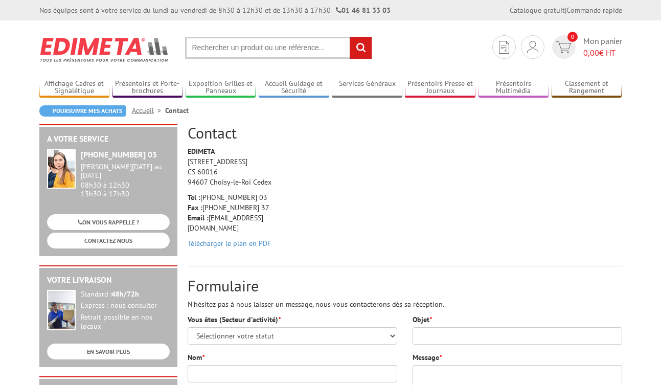 The width and height of the screenshot is (661, 385). Describe the element at coordinates (405, 304) in the screenshot. I see `p: N'hésitez pas à nous laisser un message, nous vous contacterons dès sa réception.` at that location.